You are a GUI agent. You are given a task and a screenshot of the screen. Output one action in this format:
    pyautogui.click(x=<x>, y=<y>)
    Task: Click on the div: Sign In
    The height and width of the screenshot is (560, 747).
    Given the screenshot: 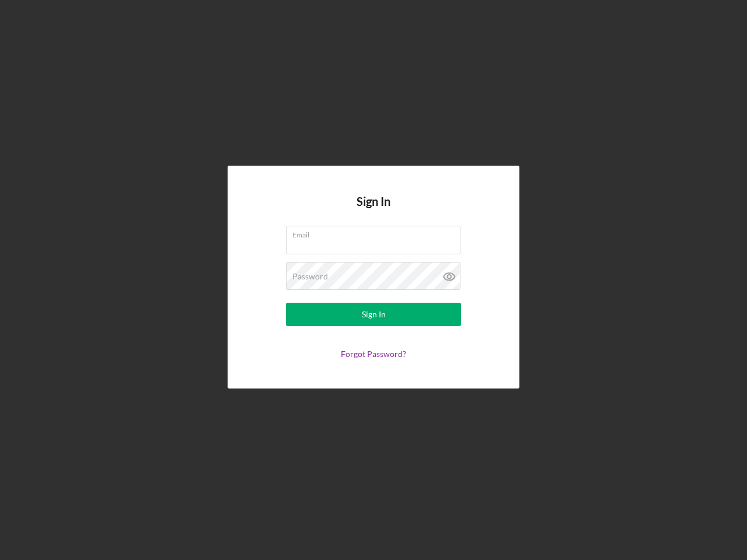 What is the action you would take?
    pyautogui.click(x=374, y=315)
    